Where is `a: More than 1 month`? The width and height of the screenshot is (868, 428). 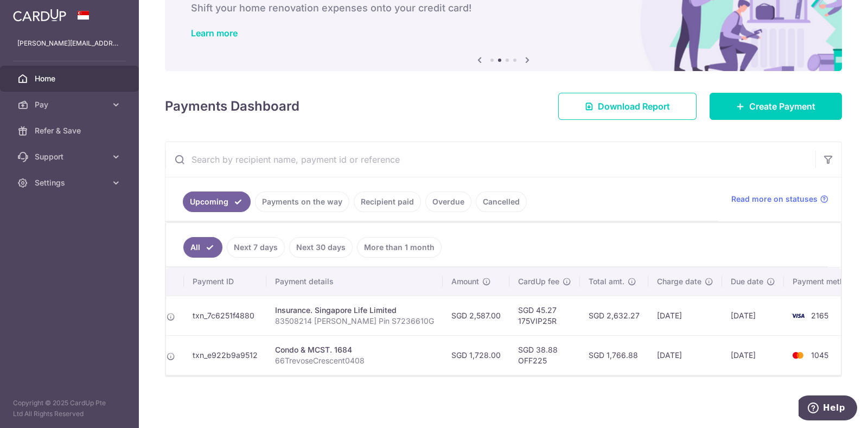 a: More than 1 month is located at coordinates (399, 248).